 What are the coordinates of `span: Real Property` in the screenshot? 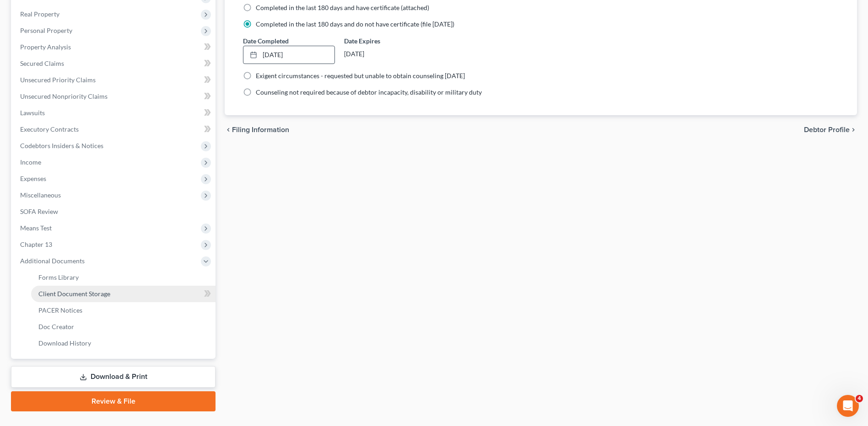 It's located at (40, 14).